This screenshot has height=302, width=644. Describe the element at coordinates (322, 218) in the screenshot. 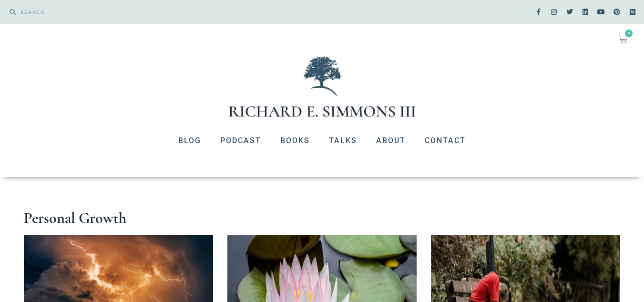

I see `h1: Personal Growth` at that location.